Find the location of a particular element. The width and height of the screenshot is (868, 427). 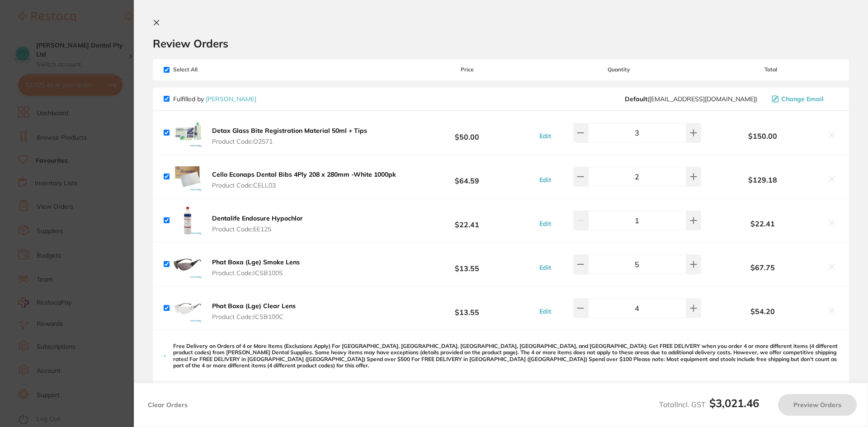

b: Default is located at coordinates (636, 99).